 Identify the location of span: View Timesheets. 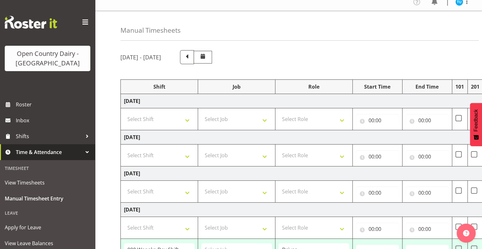
(48, 182).